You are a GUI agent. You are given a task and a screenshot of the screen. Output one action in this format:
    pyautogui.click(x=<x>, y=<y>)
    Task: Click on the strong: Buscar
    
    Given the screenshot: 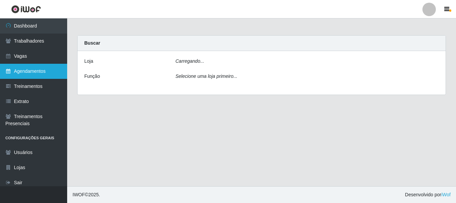 What is the action you would take?
    pyautogui.click(x=92, y=43)
    